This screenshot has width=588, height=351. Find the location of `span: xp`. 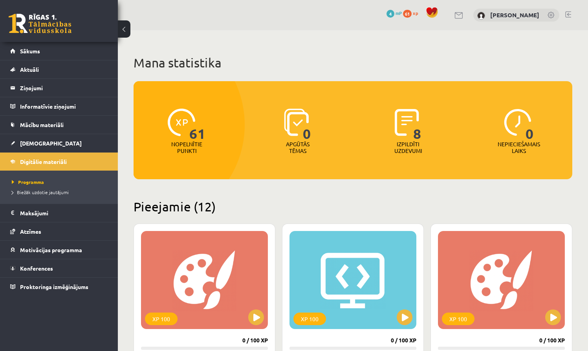

span: xp is located at coordinates (415, 13).